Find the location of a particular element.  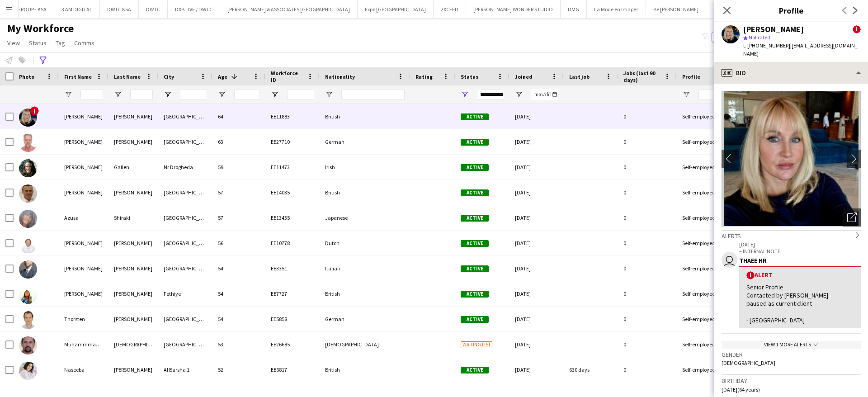

div: 57 is located at coordinates (239, 218).